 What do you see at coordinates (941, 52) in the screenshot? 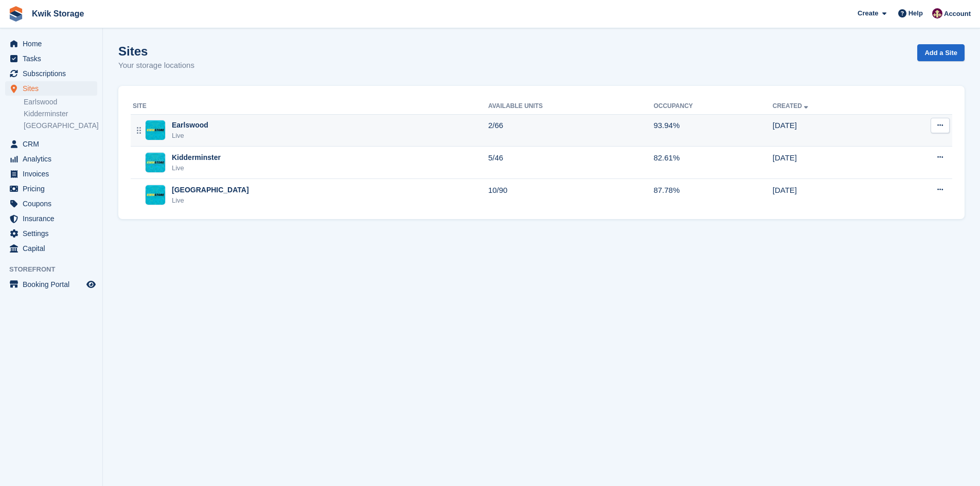
I see `a: Add a Site` at bounding box center [941, 52].